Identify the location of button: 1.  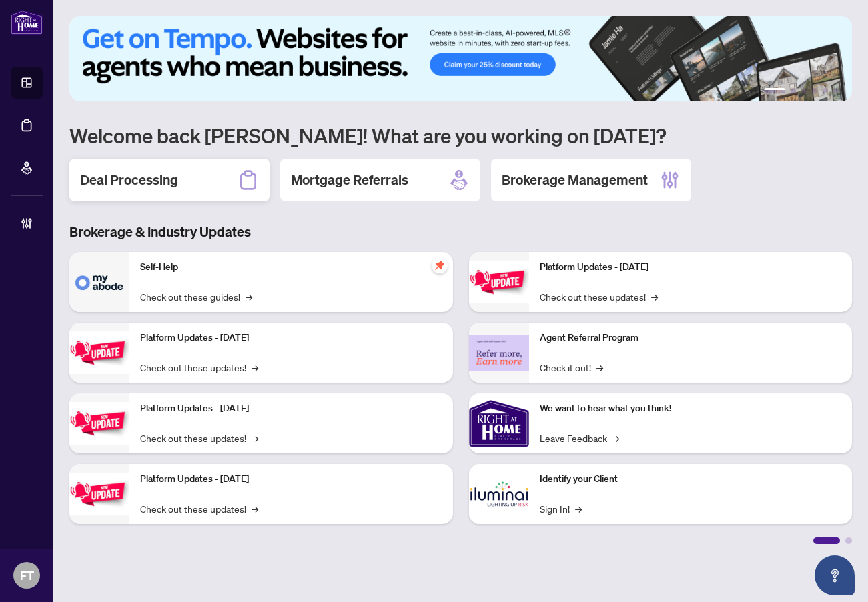
(774, 91).